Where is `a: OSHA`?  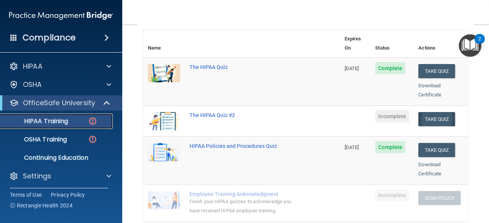
a: OSHA is located at coordinates (60, 85).